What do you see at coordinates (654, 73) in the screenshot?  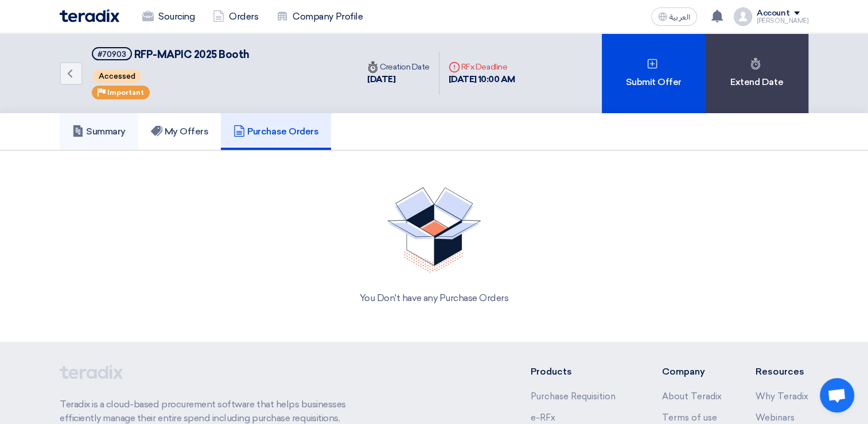 I see `div: Submit Offer` at bounding box center [654, 73].